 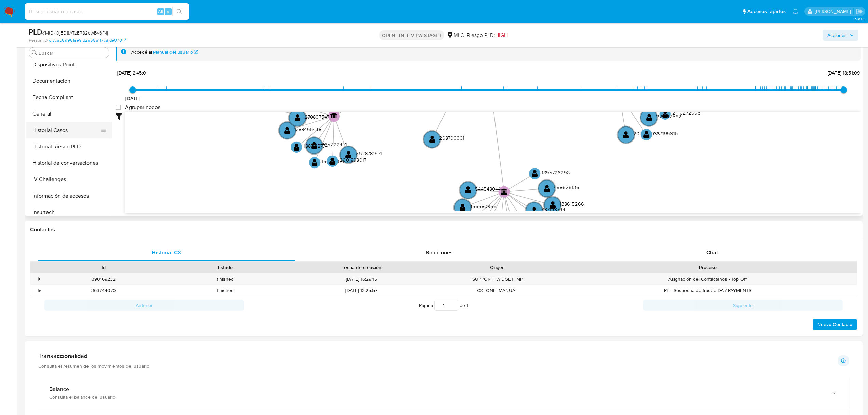 What do you see at coordinates (315, 146) in the screenshot?
I see `text: 1887818774` at bounding box center [315, 146].